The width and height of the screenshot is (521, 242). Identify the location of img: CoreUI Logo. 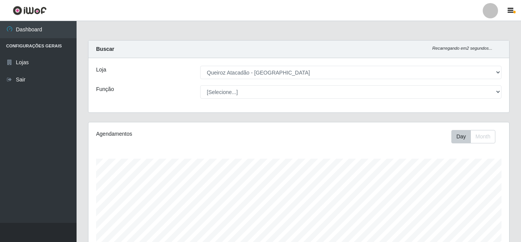
(29, 10).